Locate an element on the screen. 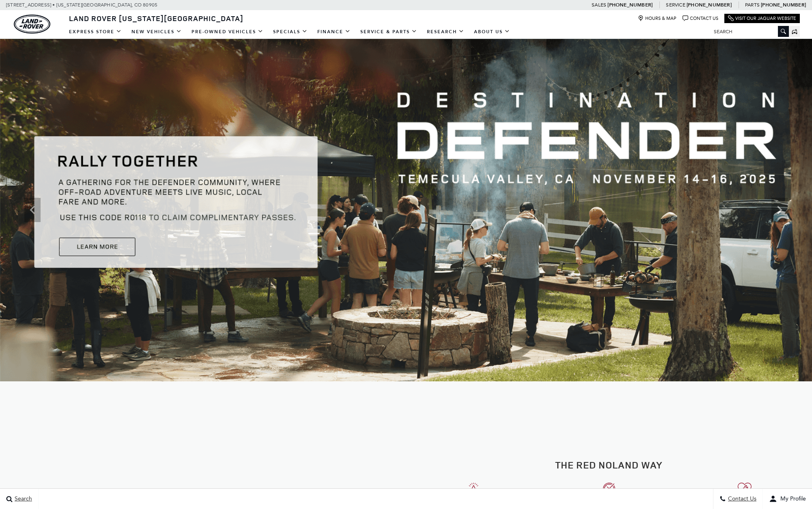 The image size is (812, 509). a: Pre-Owned Vehicles is located at coordinates (228, 32).